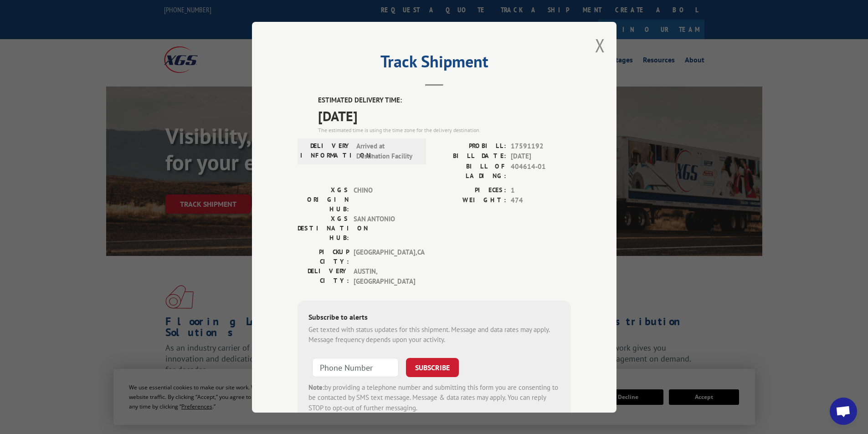  I want to click on h2: Track Shipment, so click(434, 64).